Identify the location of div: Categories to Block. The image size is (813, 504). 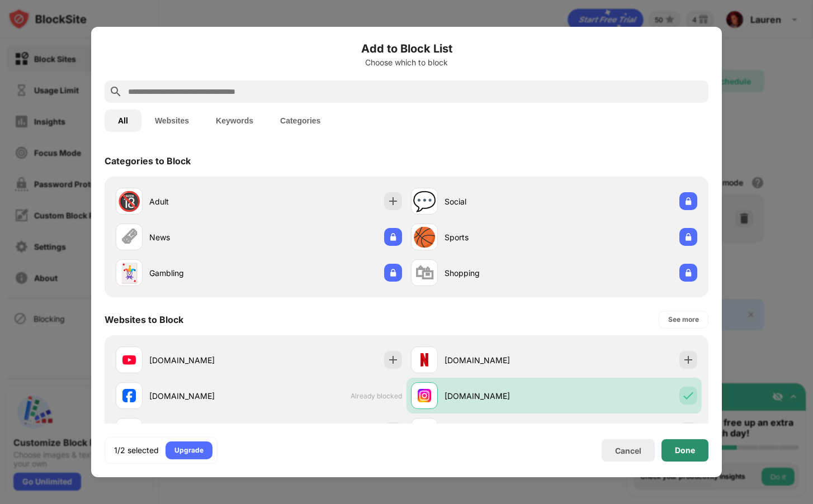
(148, 161).